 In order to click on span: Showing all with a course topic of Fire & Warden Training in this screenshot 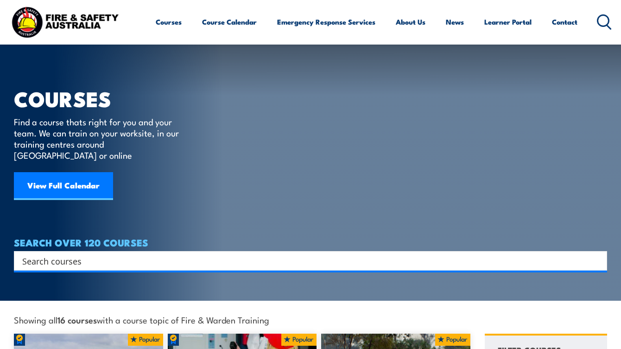, I will do `click(141, 319)`.